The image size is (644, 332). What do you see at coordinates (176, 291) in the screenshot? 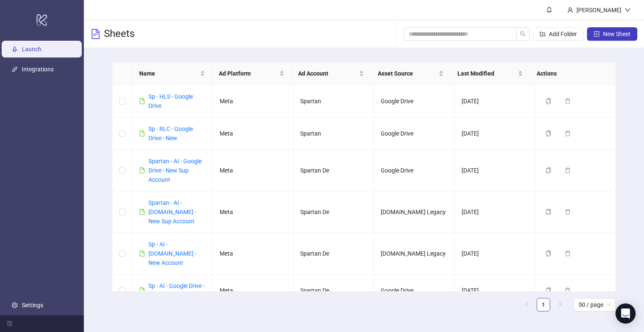
I see `a: Sp - AI - Google Drive - New Account` at bounding box center [176, 291].